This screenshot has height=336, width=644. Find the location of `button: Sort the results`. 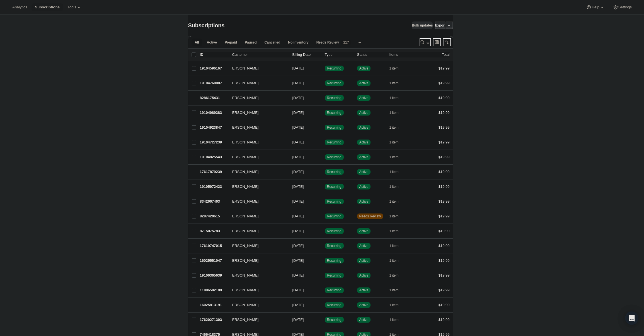

button: Sort the results is located at coordinates (447, 42).